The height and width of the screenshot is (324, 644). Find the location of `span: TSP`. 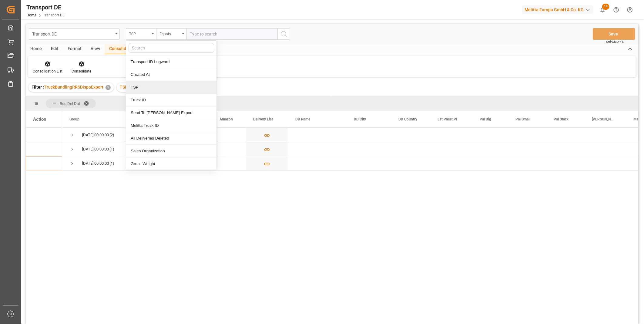

span: TSP is located at coordinates (124, 87).